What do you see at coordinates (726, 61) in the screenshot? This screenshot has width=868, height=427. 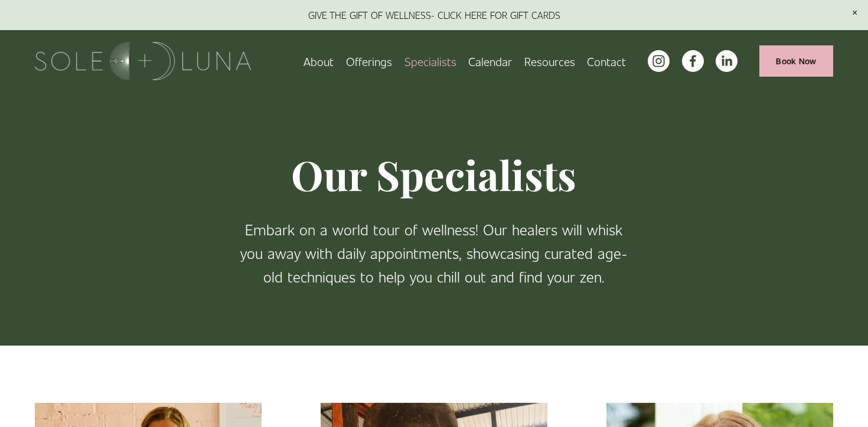 I see `a: LinkedIn` at bounding box center [726, 61].